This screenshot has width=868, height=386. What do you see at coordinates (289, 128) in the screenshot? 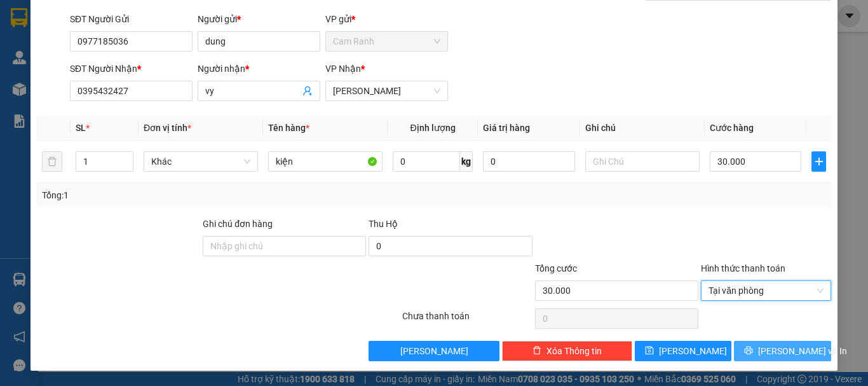
I see `span: Tên hàng` at bounding box center [289, 128].